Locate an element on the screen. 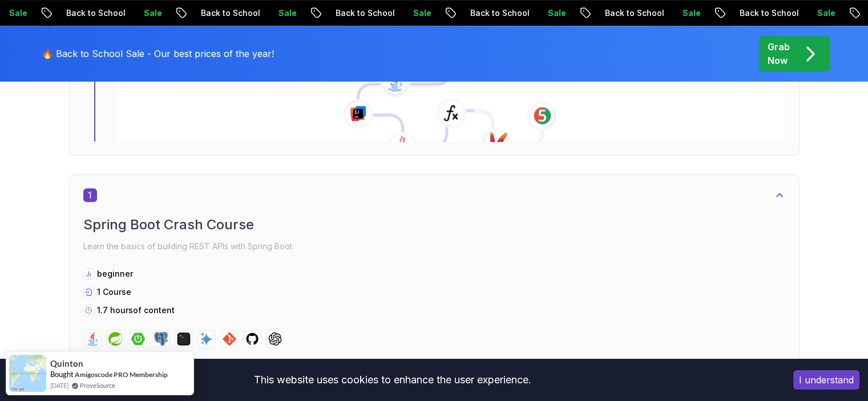  img: terminal logo is located at coordinates (184, 339).